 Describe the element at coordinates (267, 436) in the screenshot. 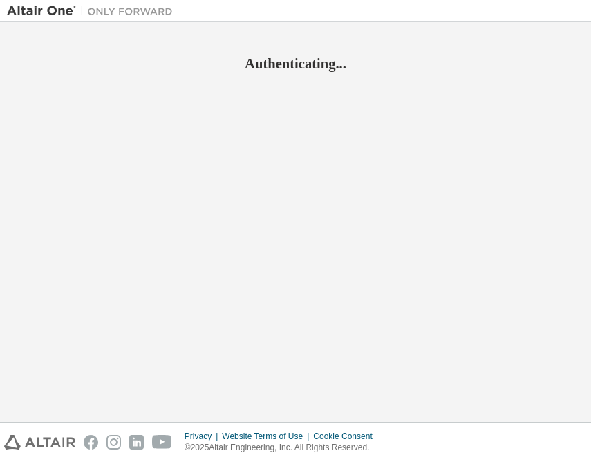

I see `div: Website Terms of Use` at that location.